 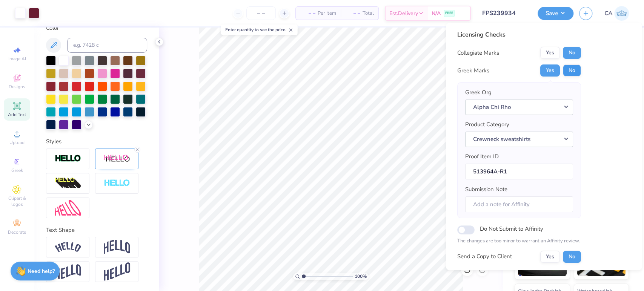 What do you see at coordinates (327, 13) in the screenshot?
I see `span: Per Item` at bounding box center [327, 13].